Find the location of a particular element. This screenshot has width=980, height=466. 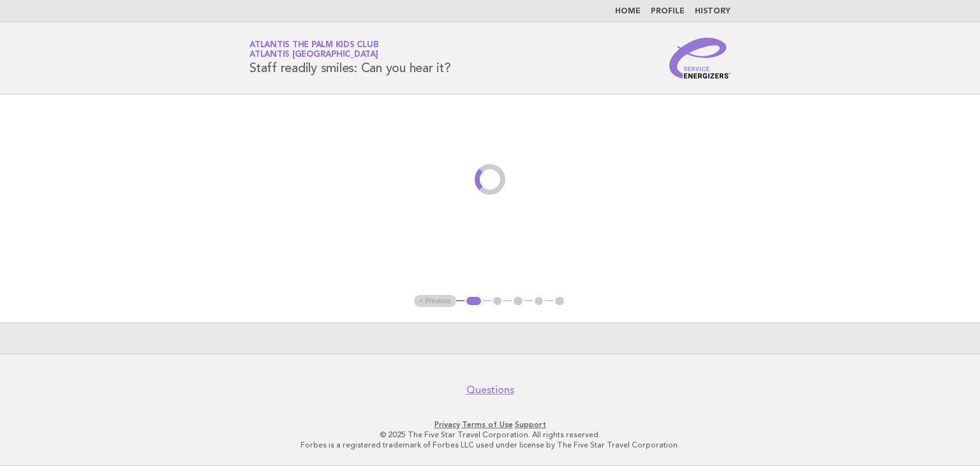

h1: Staff readily smiles: Can you hear it? is located at coordinates (350, 58).